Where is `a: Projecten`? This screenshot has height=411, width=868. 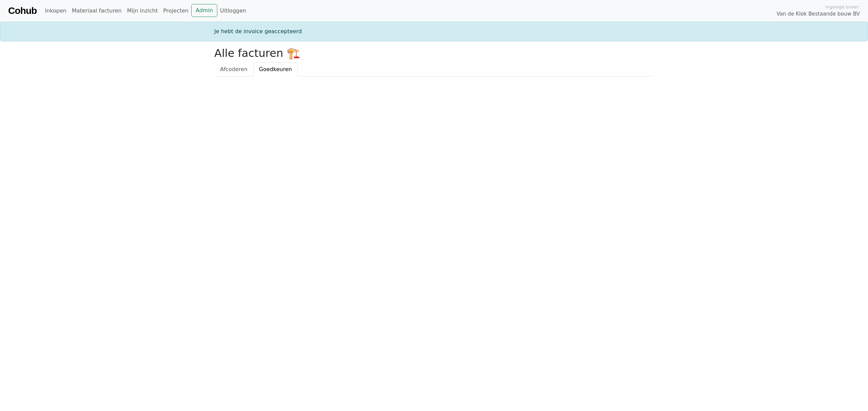 a: Projecten is located at coordinates (175, 11).